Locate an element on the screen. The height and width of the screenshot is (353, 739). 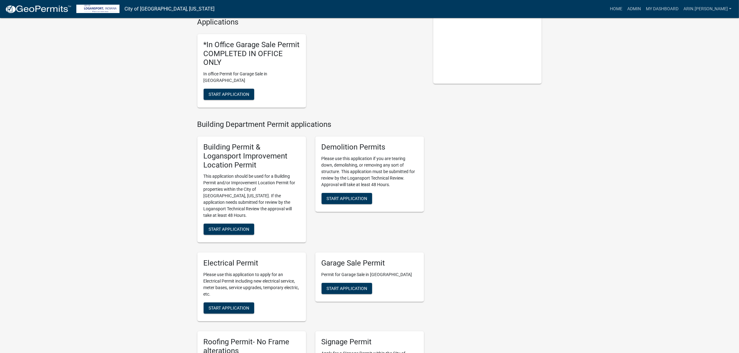
a: Home is located at coordinates (616, 9).